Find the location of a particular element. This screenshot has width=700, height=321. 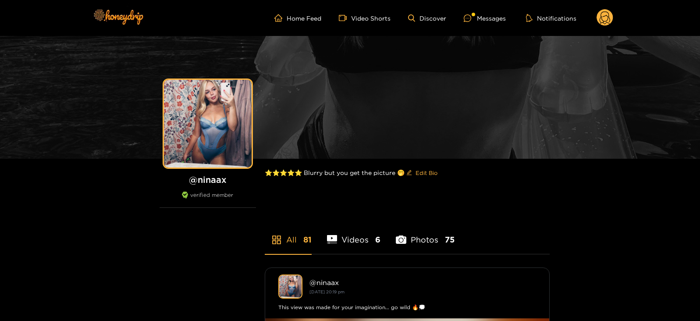

div: @ ninaax is located at coordinates (423, 282).